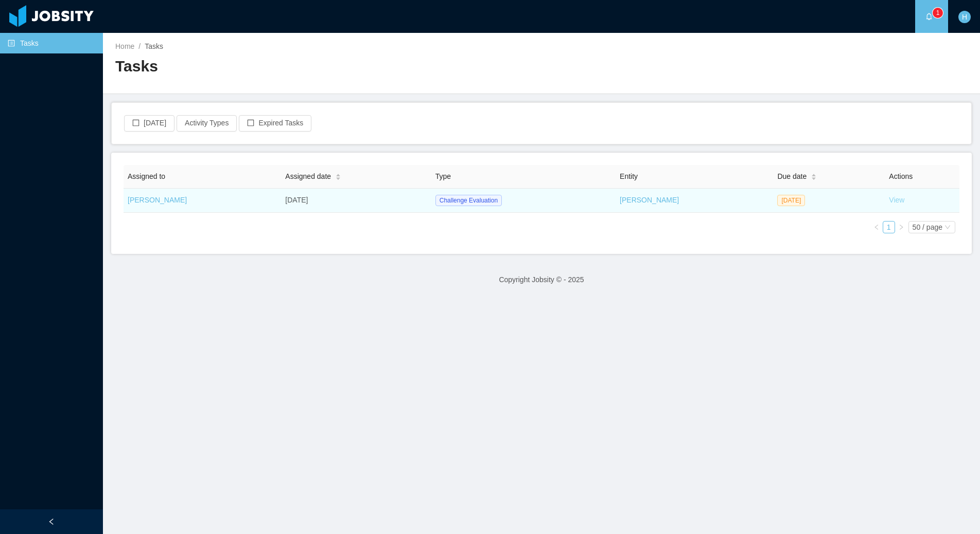 The image size is (980, 534). What do you see at coordinates (792, 176) in the screenshot?
I see `span: Due date` at bounding box center [792, 176].